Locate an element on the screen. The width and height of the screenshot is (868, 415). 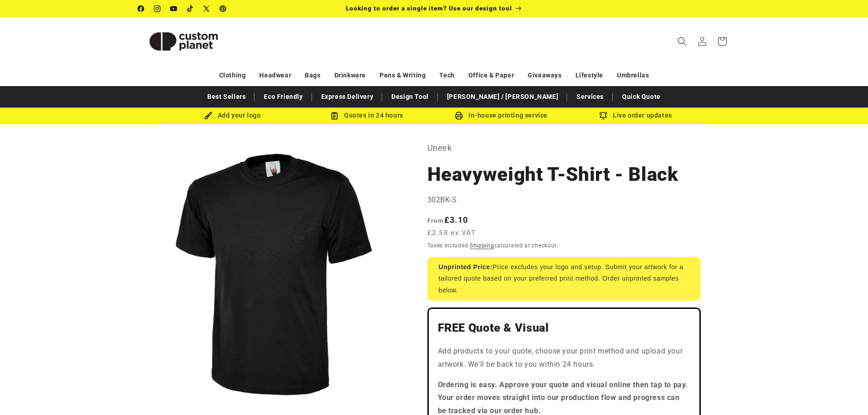
a: Drinkware is located at coordinates (350, 75).